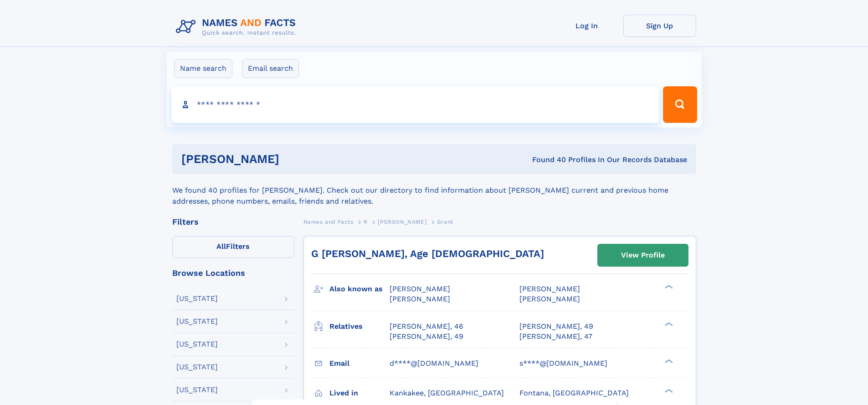  I want to click on input: search input, so click(415, 104).